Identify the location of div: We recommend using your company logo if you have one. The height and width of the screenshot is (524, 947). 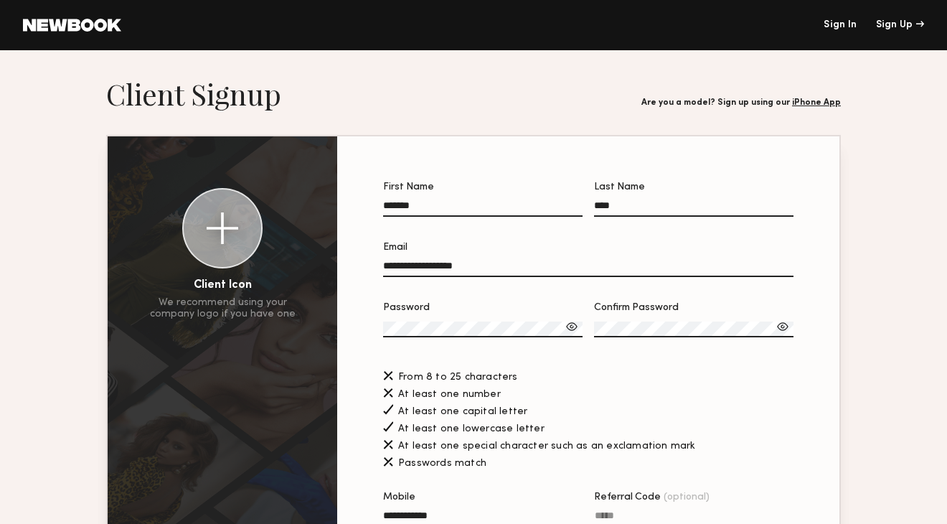
(222, 309).